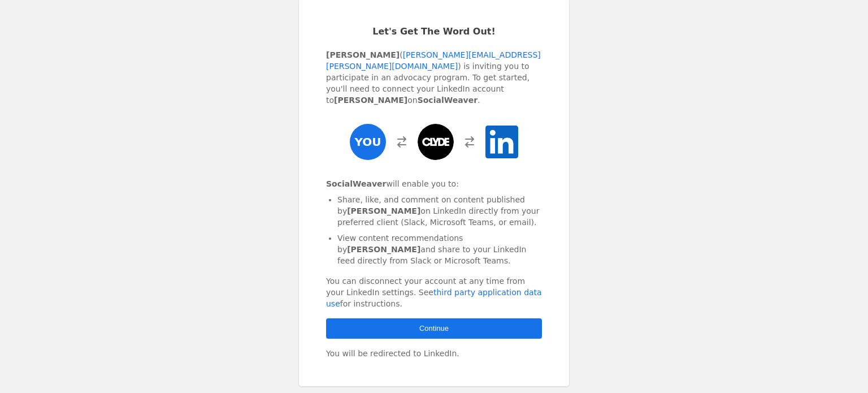 The height and width of the screenshot is (393, 868). I want to click on span: You, so click(368, 142).